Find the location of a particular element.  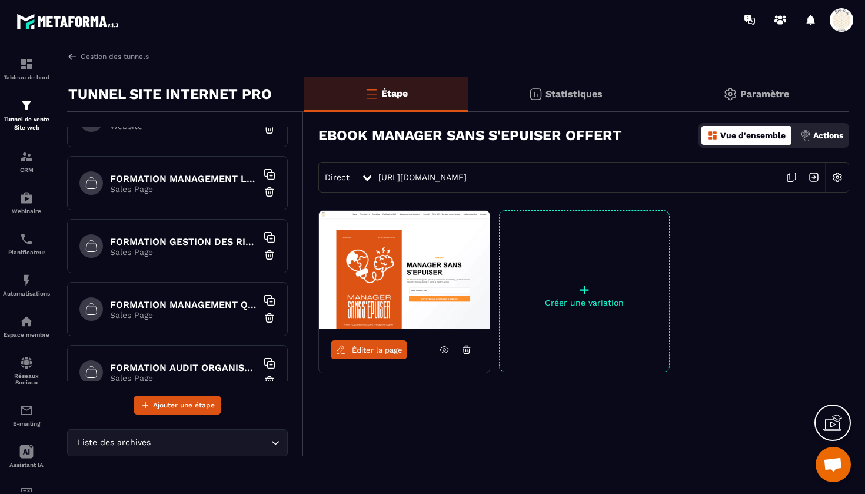

a: Éditer la page is located at coordinates (369, 350).